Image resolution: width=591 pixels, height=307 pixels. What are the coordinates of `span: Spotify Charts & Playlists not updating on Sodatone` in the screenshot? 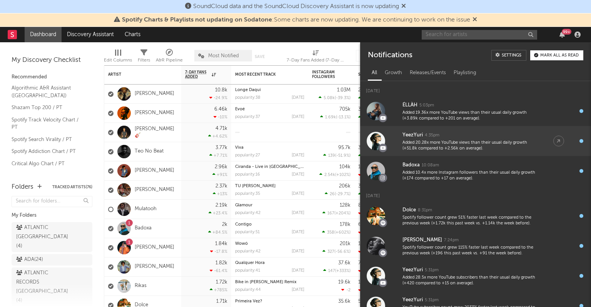 It's located at (197, 20).